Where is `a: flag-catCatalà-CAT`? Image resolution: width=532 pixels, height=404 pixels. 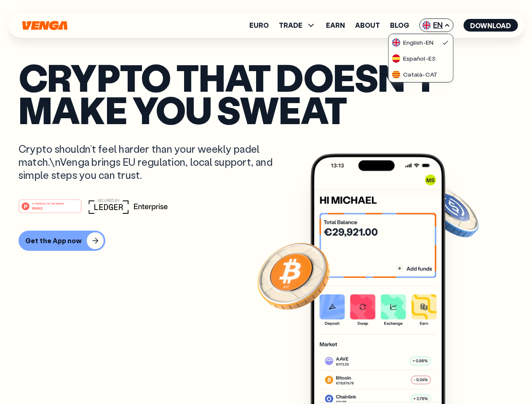
a: flag-catCatalà-CAT is located at coordinates (421, 74).